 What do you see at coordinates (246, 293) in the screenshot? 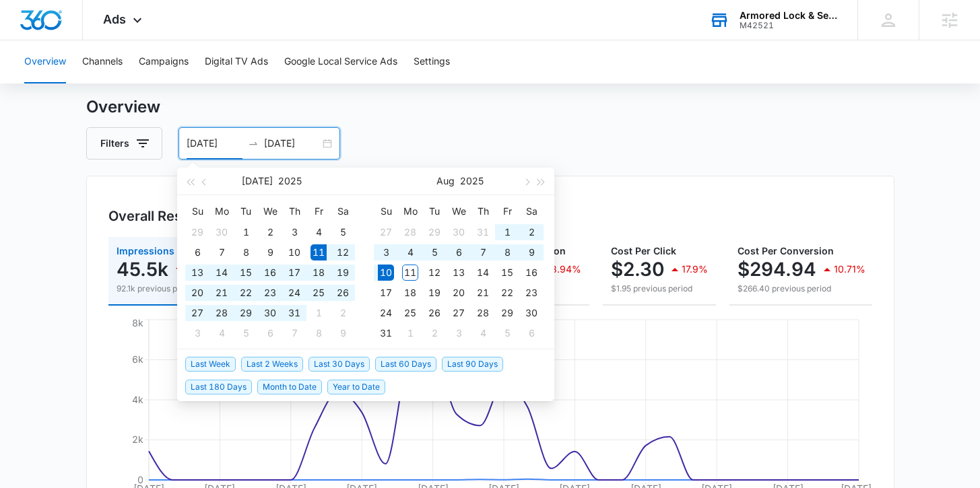
I see `td: 2025-07-22` at bounding box center [246, 293].